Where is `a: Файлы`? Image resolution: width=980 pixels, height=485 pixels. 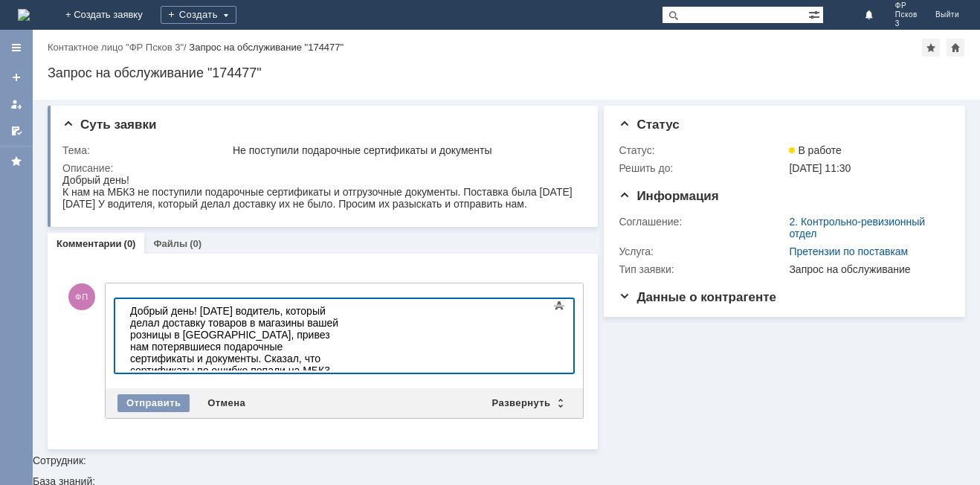
a: Файлы is located at coordinates (170, 243).